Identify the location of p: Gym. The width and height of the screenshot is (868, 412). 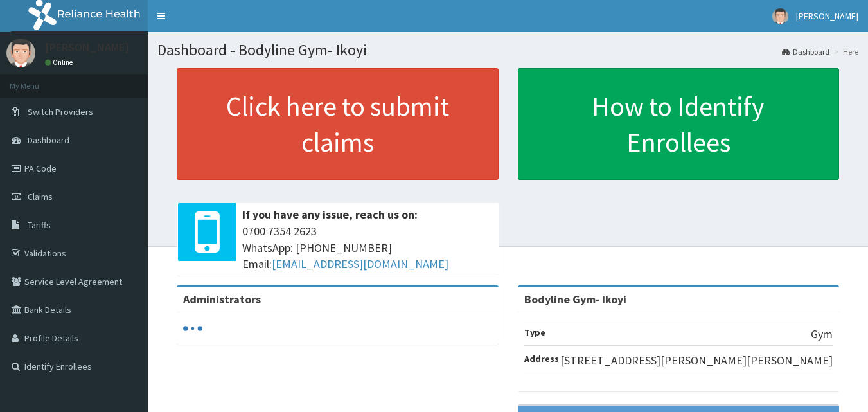
(822, 334).